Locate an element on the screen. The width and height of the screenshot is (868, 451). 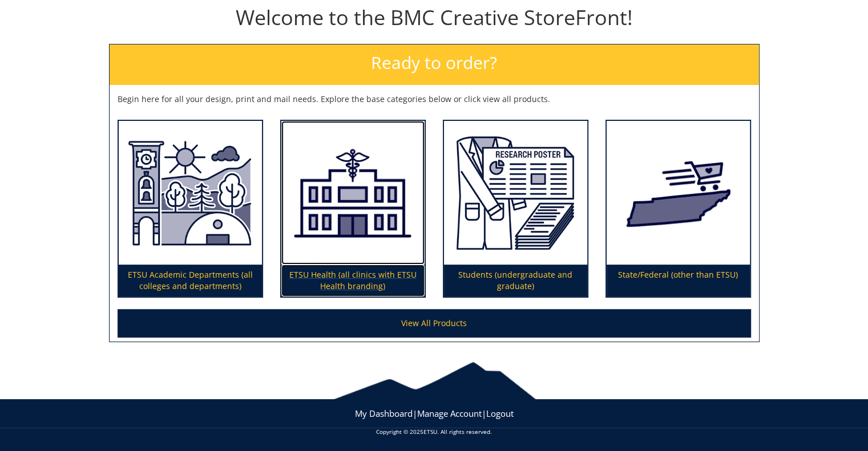
a: Students (undergraduate and graduate) is located at coordinates (515, 209).